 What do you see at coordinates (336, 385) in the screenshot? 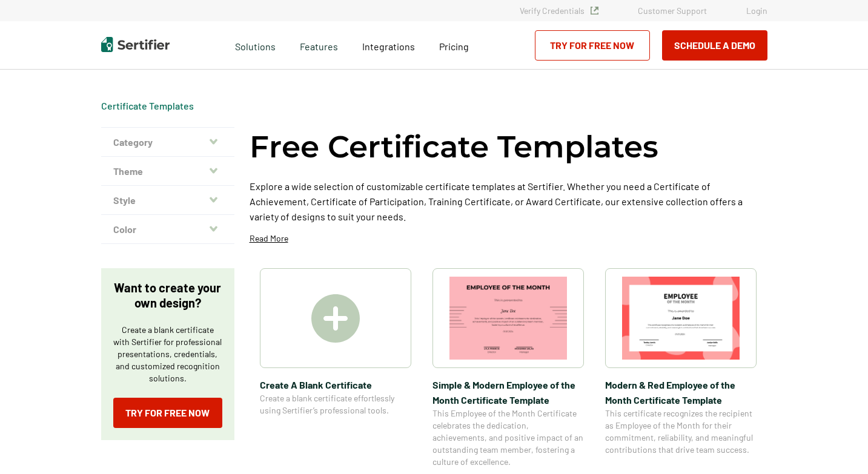
I see `span: Create A Blank Certificate` at bounding box center [336, 385].